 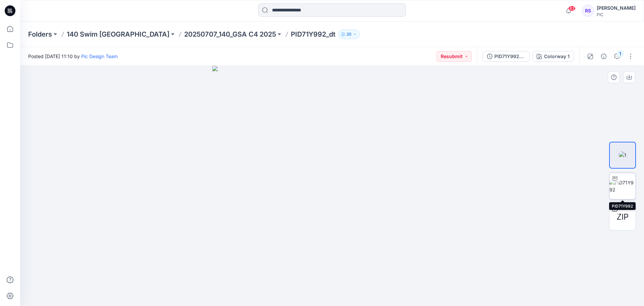 What do you see at coordinates (349, 34) in the screenshot?
I see `button: 20` at bounding box center [349, 34].